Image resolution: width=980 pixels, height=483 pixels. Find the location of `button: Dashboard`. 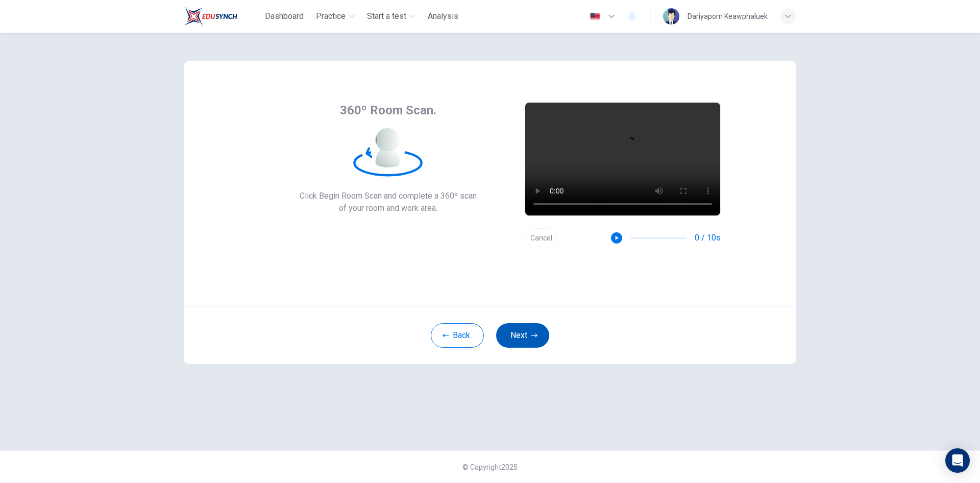

button: Dashboard is located at coordinates (284, 16).